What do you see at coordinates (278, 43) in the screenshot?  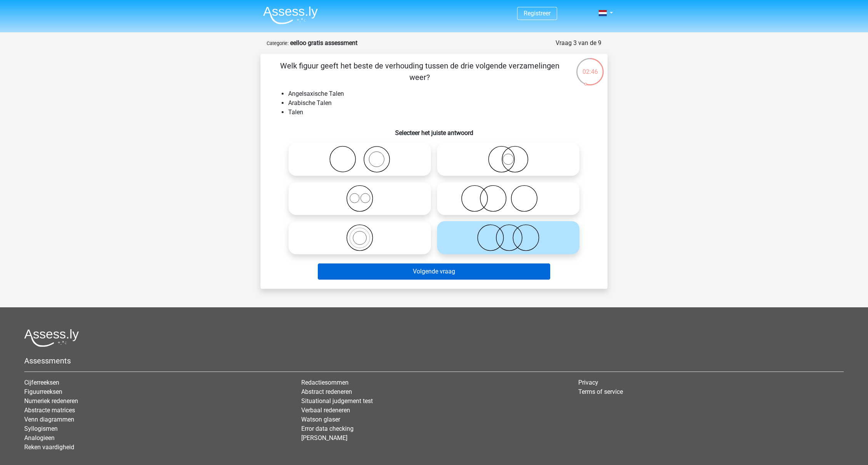 I see `small: Categorie:` at bounding box center [278, 43].